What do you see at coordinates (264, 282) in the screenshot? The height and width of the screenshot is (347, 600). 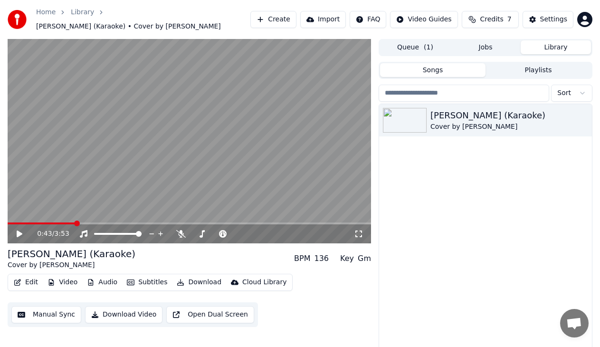 I see `div: Cloud Library` at bounding box center [264, 282].